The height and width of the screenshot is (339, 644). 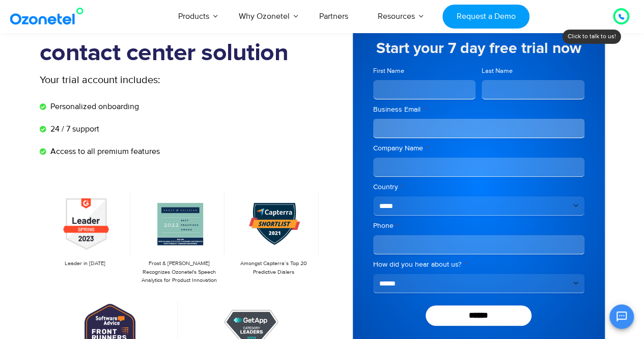 I want to click on label: Last Name, so click(x=533, y=71).